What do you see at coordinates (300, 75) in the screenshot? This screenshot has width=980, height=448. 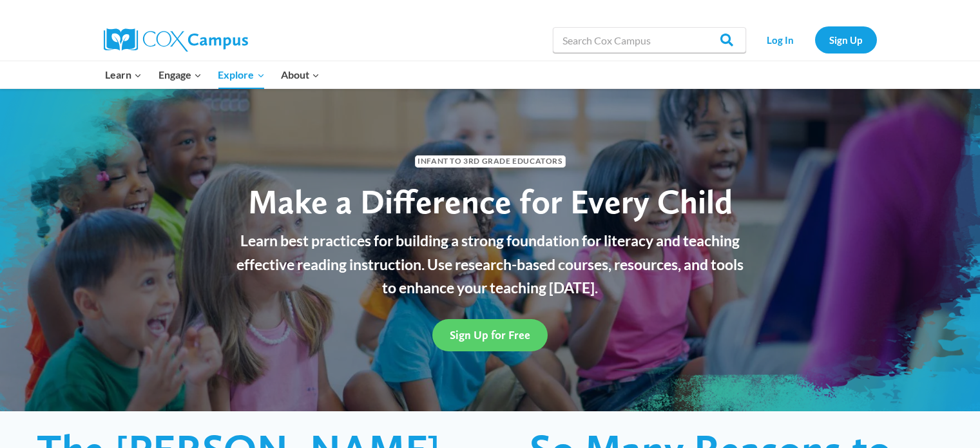 I see `span: About` at bounding box center [300, 75].